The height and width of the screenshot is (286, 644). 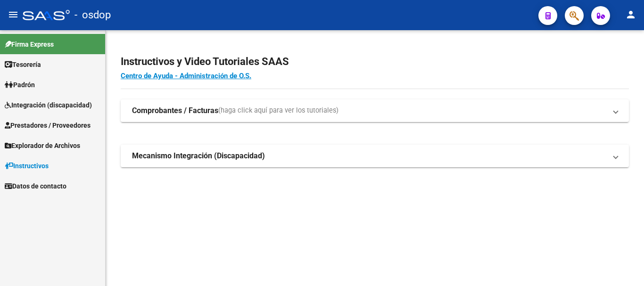 What do you see at coordinates (43, 146) in the screenshot?
I see `span: Explorador de Archivos` at bounding box center [43, 146].